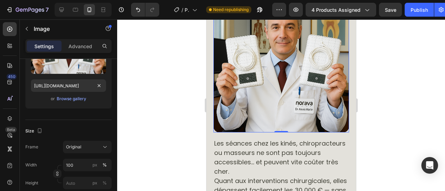  What do you see at coordinates (75, 152) in the screenshot?
I see `p: Les séances chez les kinés, chiropracteurs ou masseurs ne sont pas toujours accessibles… et peuve...` at bounding box center [75, 152].